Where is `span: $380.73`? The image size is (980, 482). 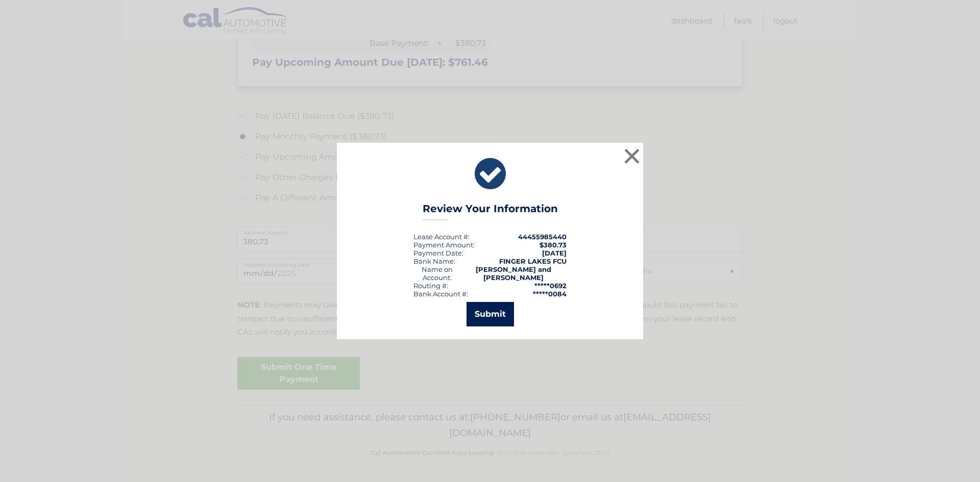
span: $380.73 is located at coordinates (553, 245).